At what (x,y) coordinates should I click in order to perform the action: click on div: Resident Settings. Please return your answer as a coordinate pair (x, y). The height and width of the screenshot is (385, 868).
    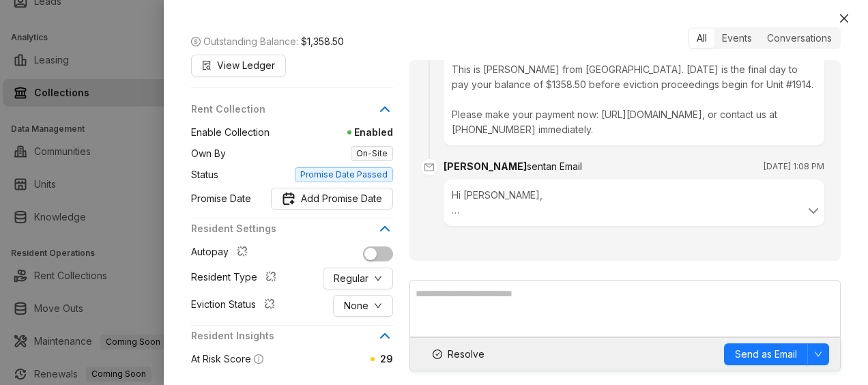
    Looking at the image, I should click on (292, 233).